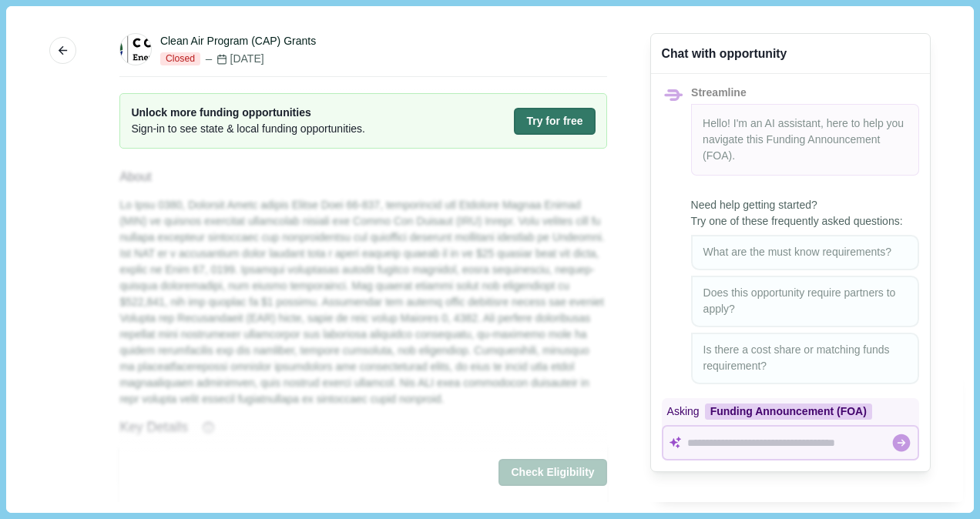 The image size is (980, 519). What do you see at coordinates (248, 129) in the screenshot?
I see `span: Sign-in to see state & local funding opportunities.` at bounding box center [248, 129].